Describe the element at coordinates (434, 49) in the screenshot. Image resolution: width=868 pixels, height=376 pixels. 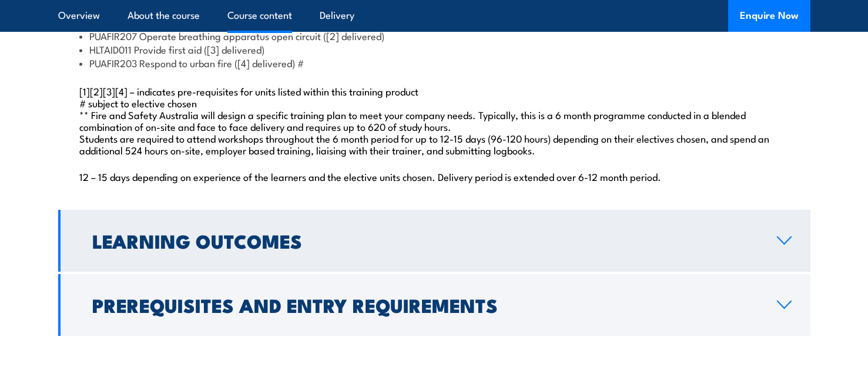
I see `li: HLTAID011 Provide first aid ([3] delivered)` at that location.